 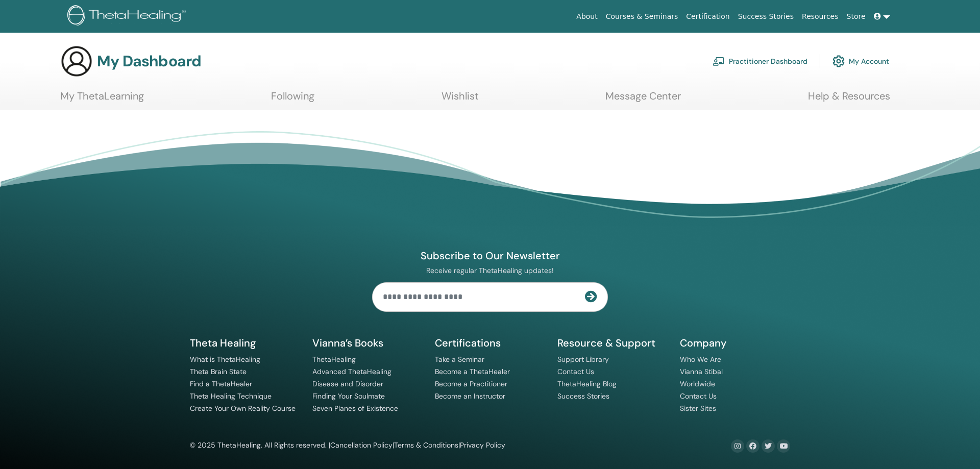 I want to click on a: Advanced ThetaHealing, so click(x=352, y=372).